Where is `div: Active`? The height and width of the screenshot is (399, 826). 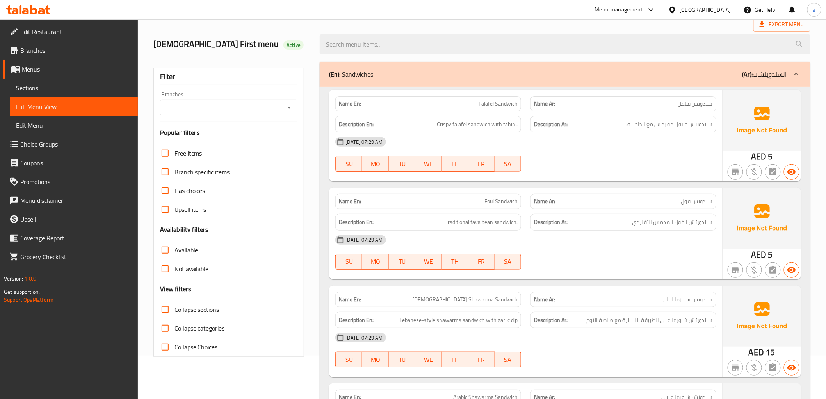
div: Active is located at coordinates (294, 45).